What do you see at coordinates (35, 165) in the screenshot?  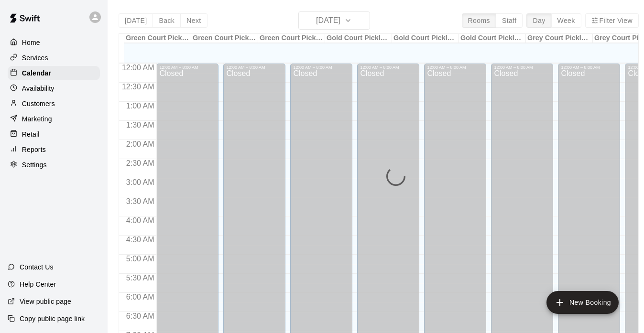 I see `p: Settings` at bounding box center [35, 165].